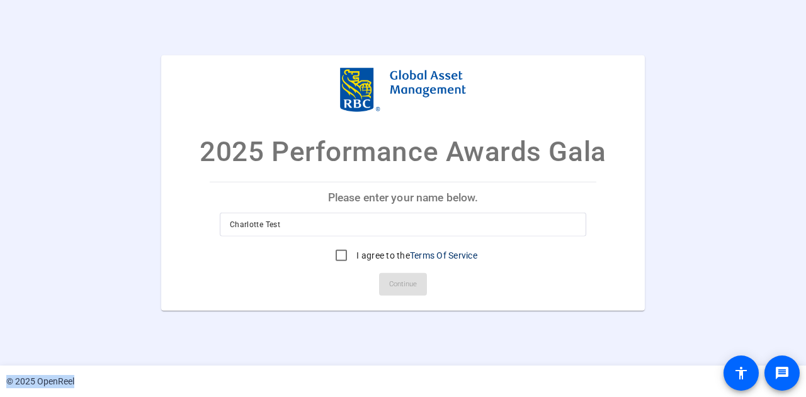 The image size is (806, 397). I want to click on input: Enter your name, so click(403, 225).